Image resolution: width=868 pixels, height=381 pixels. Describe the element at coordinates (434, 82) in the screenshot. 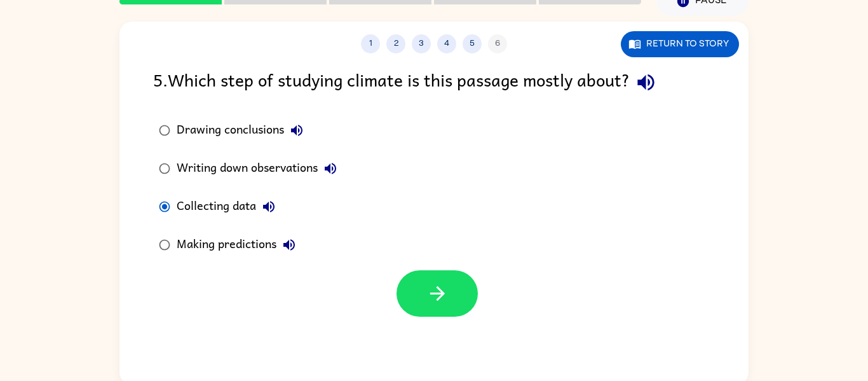

I see `div: 5 . Which step of studying climate is this passage mostly about?` at that location.